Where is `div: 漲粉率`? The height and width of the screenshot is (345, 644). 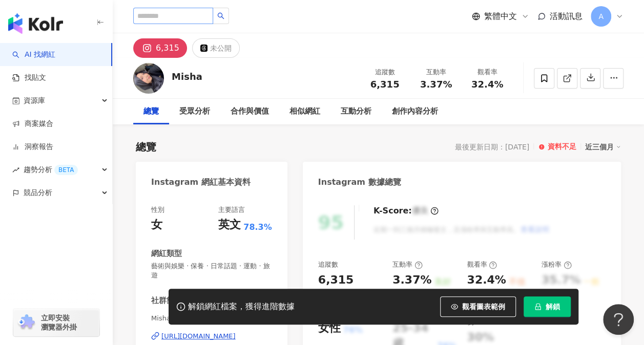 div: 漲粉率 is located at coordinates (556, 264).